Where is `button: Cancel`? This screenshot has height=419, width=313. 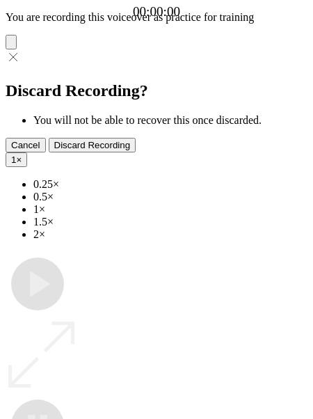
button: Cancel is located at coordinates (26, 145).